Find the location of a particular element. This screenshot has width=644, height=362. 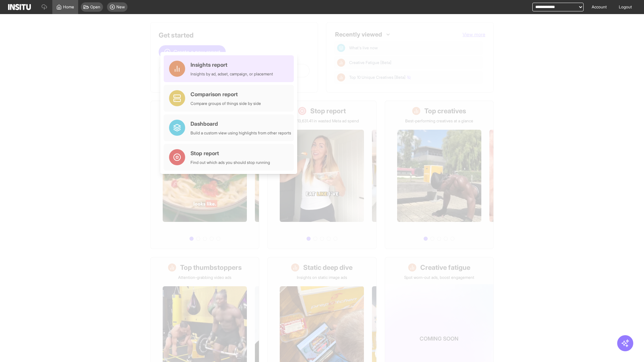

div: Dashboard is located at coordinates (241, 124).